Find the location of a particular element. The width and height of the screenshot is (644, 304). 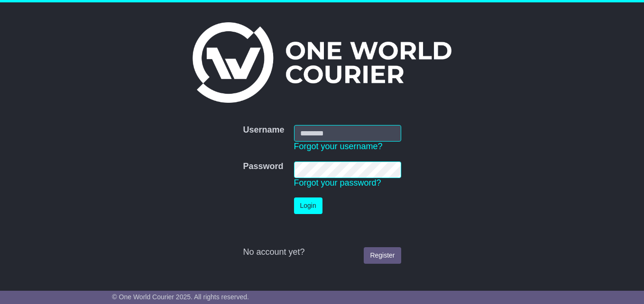

a: Forgot your password? is located at coordinates (338, 183).